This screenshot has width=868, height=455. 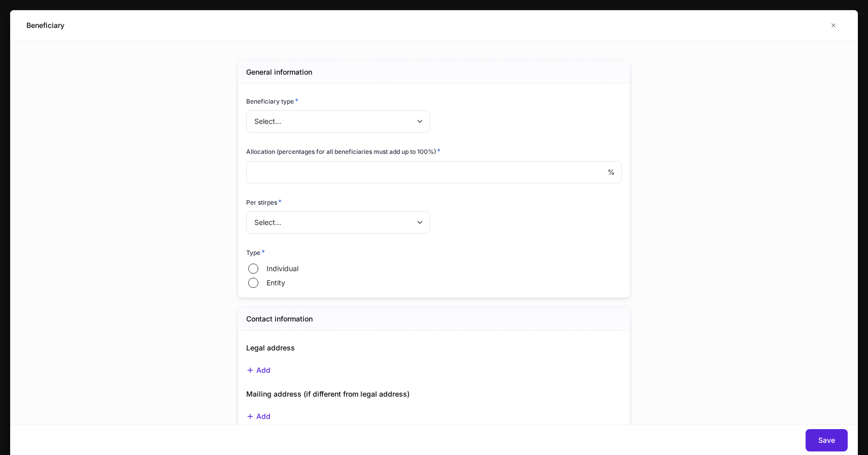 What do you see at coordinates (264, 202) in the screenshot?
I see `h6: Per stirpes` at bounding box center [264, 202].